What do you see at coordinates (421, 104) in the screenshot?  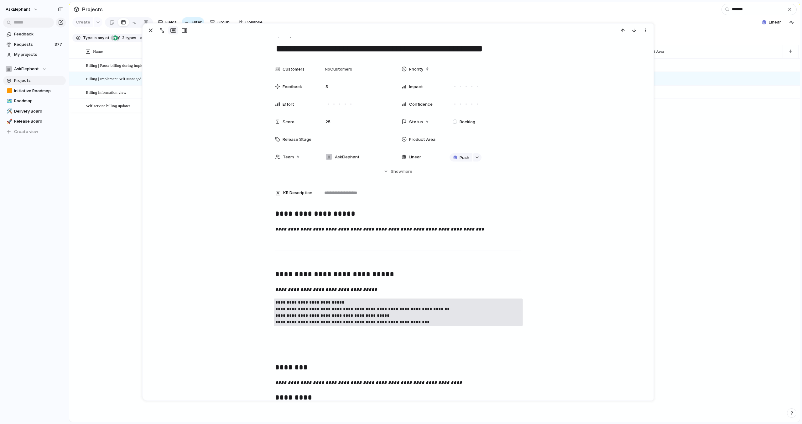 I see `span: Confidence` at bounding box center [421, 104].